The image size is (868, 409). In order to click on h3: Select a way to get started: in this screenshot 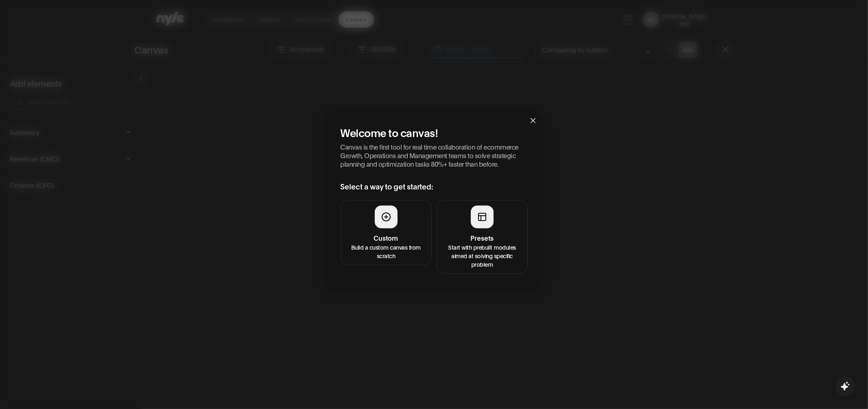, I will do `click(434, 187)`.